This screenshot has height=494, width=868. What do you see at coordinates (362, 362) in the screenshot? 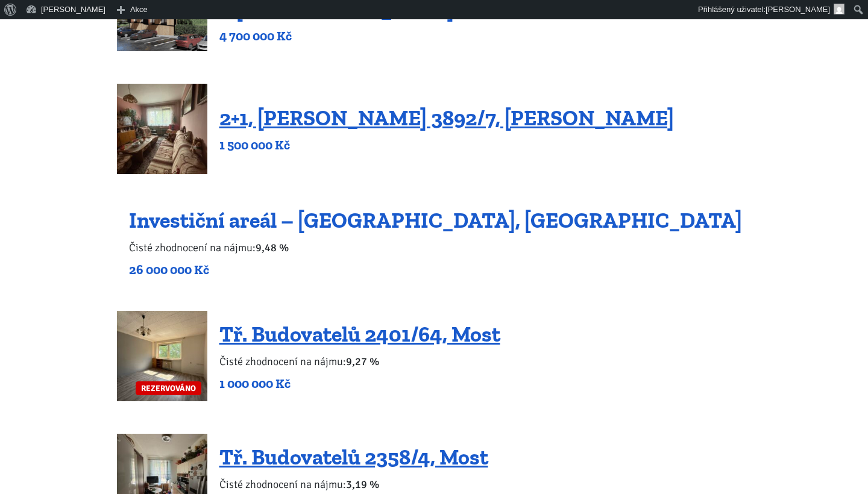
I see `b: 9,27 %` at bounding box center [362, 362].